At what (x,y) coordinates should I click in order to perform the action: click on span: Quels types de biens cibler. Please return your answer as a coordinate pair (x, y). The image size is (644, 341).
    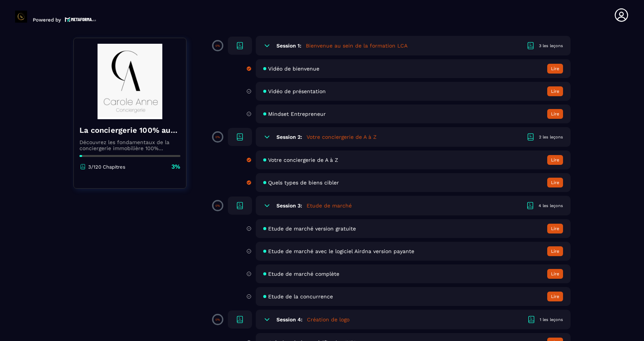
    Looking at the image, I should click on (303, 182).